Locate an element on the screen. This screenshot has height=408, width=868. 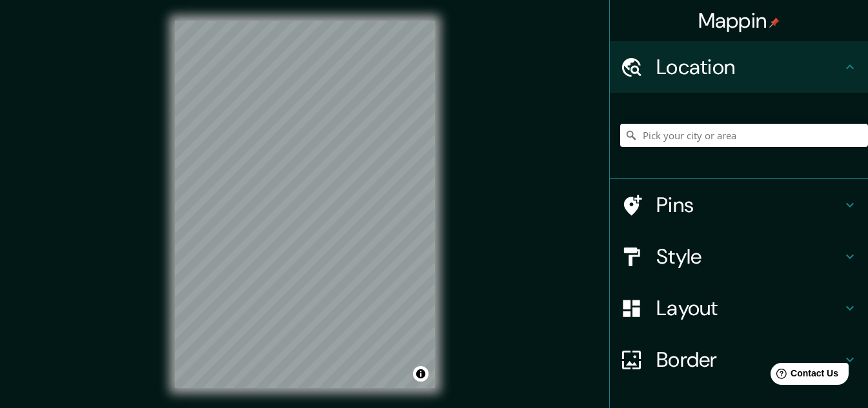
button: Toggle attribution is located at coordinates (421, 374).